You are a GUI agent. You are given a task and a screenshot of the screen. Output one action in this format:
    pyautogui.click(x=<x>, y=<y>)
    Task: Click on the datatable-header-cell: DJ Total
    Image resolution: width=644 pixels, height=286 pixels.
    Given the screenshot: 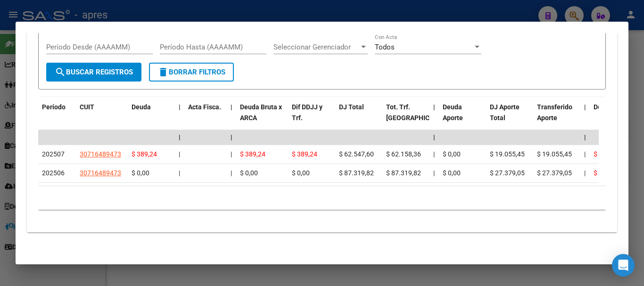 What is the action you would take?
    pyautogui.click(x=359, y=118)
    